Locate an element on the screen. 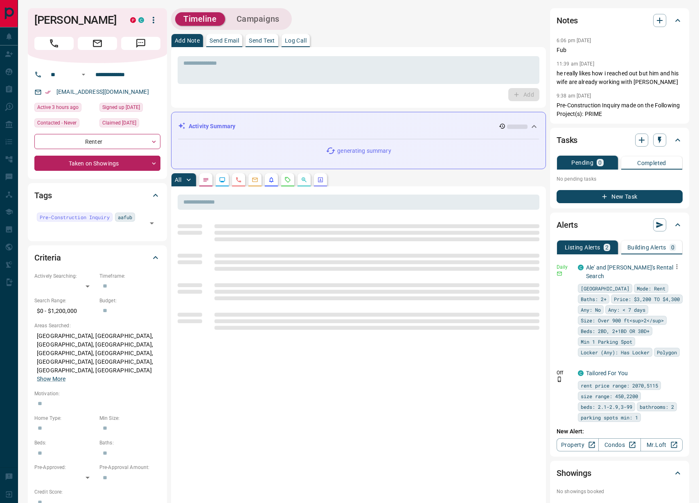 The width and height of the screenshot is (699, 503). svg: Agent Actions is located at coordinates (321, 180).